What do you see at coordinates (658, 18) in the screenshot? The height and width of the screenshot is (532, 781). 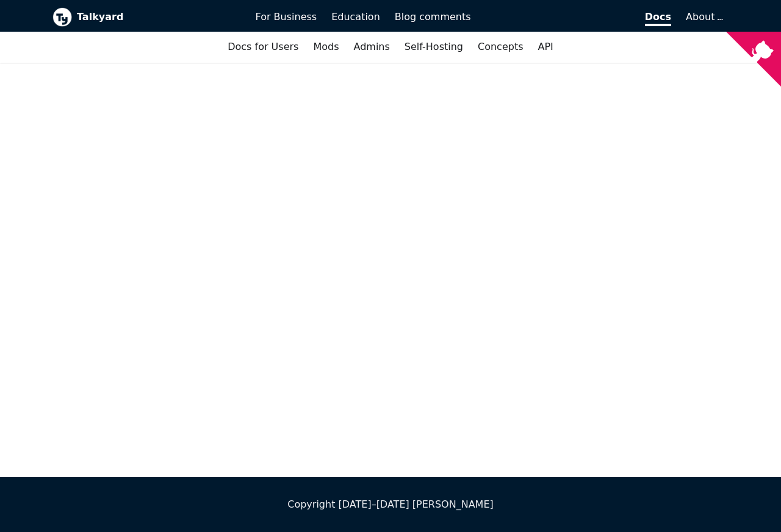 I see `span: Docs` at bounding box center [658, 18].